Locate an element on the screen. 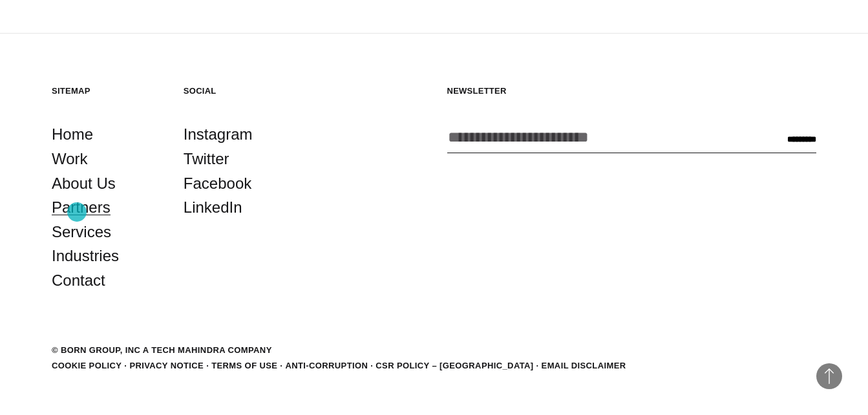 The height and width of the screenshot is (415, 868). div: © BORN GROUP, INC A Tech Mahindra Company is located at coordinates (161, 350).